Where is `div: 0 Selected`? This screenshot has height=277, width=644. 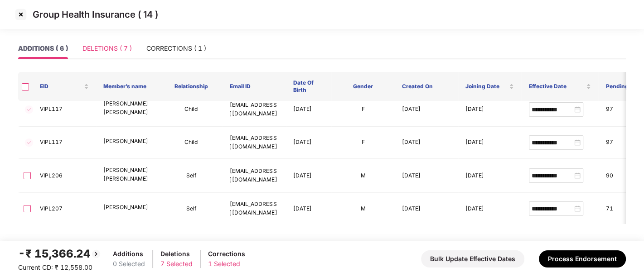 div: 0 Selected is located at coordinates (129, 264).